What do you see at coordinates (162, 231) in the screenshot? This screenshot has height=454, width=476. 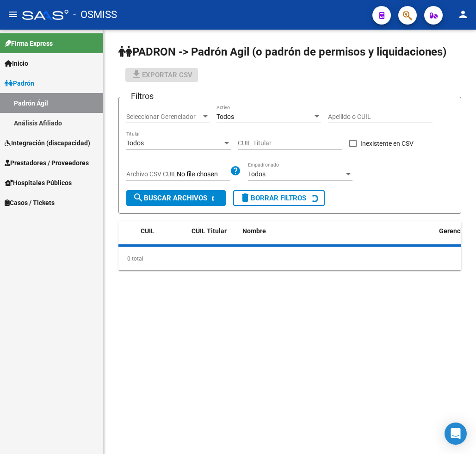 I see `datatable-header-cell: CUIL` at bounding box center [162, 231].